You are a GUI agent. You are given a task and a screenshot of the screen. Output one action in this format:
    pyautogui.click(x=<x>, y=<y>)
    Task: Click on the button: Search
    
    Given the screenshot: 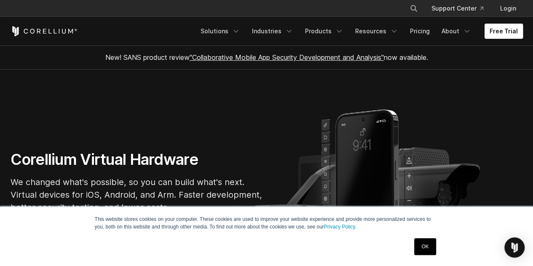 What is the action you would take?
    pyautogui.click(x=414, y=8)
    